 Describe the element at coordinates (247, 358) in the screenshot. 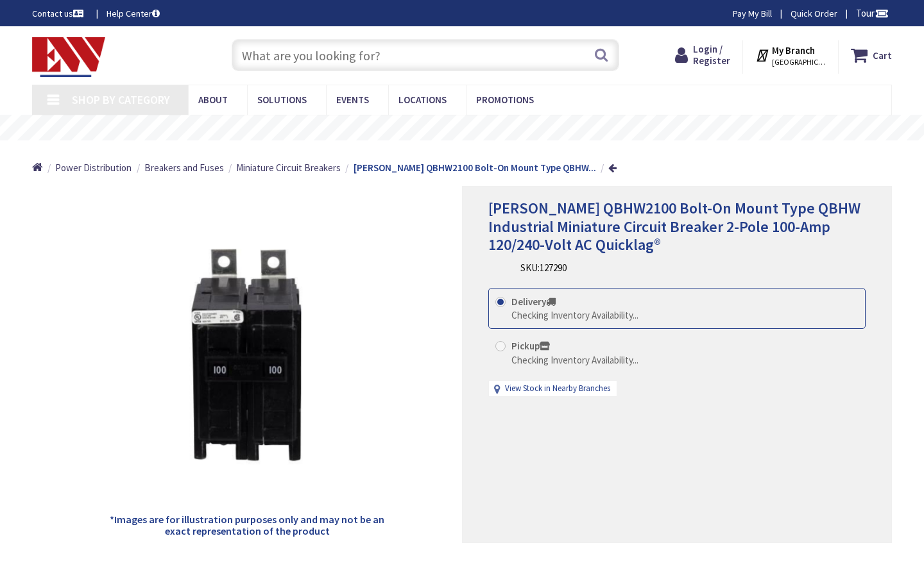

I see `img: Eaton QBHW2100 Bolt-On Mount Type QBHW Industrial Miniature Circuit Breaker 2-Pole 100-Amp 120/24...` at that location.